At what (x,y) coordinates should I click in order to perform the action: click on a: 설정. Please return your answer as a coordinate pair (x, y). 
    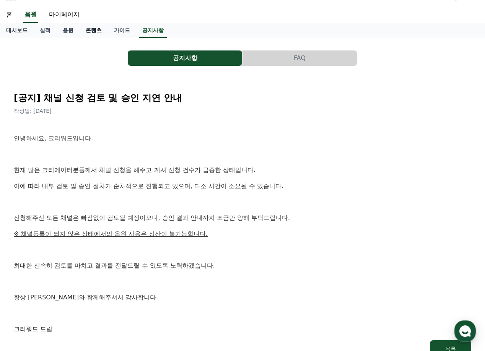
    Looking at the image, I should click on (123, 252).